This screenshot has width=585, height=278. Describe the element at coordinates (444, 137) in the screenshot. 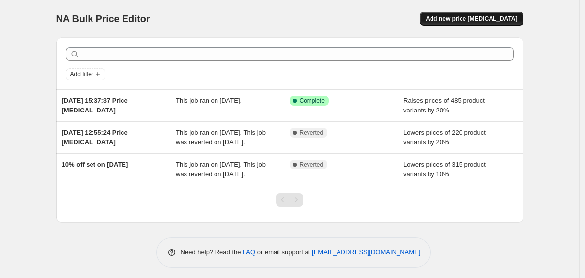

I see `span: Lowers prices of 220 product variants by 20%` at that location.